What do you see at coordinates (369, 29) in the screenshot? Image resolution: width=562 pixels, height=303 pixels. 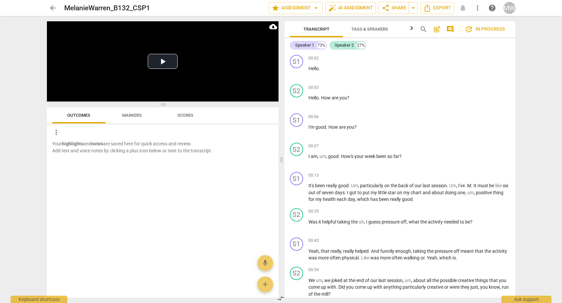 I see `span: Tags & Speakers` at bounding box center [369, 29].